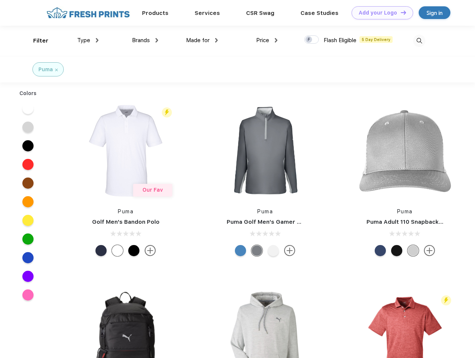 The width and height of the screenshot is (475, 358). Describe the element at coordinates (413, 250) in the screenshot. I see `div: Quarry Brt Whit` at that location.